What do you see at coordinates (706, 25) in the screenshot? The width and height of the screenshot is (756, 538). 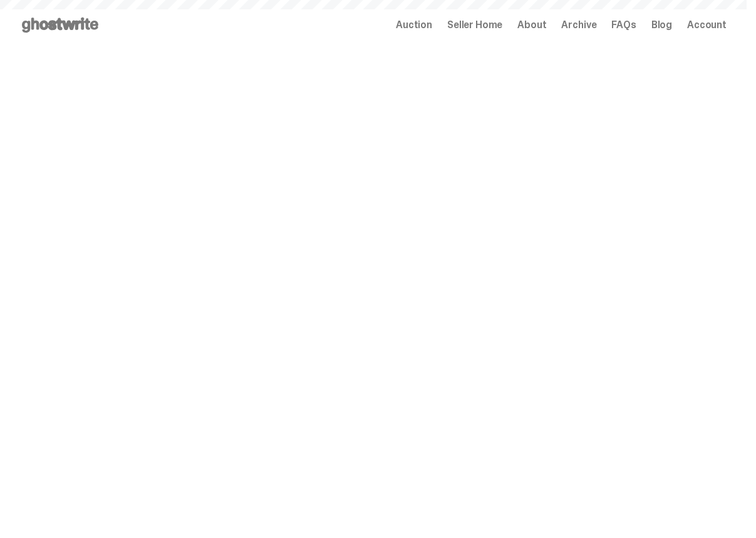 I see `span: Account` at bounding box center [706, 25].